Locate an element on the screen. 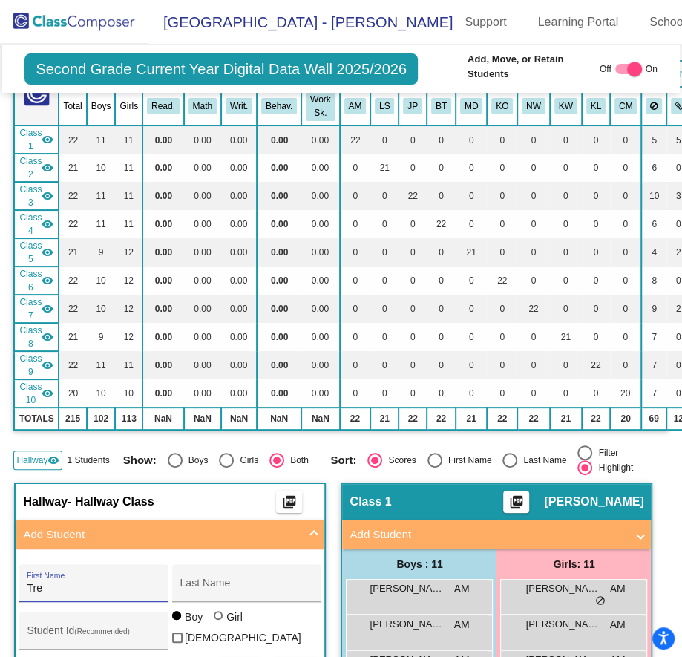 Image resolution: width=682 pixels, height=657 pixels. span: Class 2 is located at coordinates (30, 168).